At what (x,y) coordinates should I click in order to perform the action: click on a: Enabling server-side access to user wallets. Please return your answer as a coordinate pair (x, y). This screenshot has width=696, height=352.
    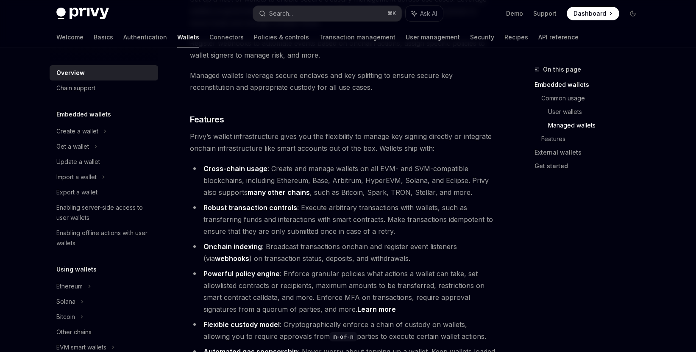
    Looking at the image, I should click on (104, 213).